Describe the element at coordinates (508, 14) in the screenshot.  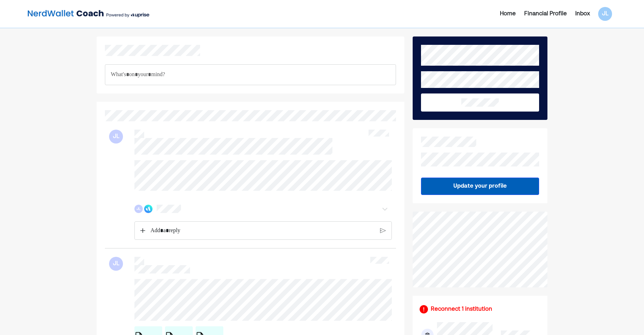
I see `div: Home` at that location.